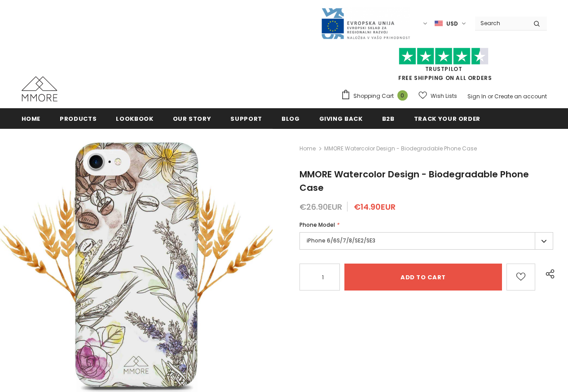 Image resolution: width=568 pixels, height=392 pixels. Describe the element at coordinates (341, 118) in the screenshot. I see `a: Giving back` at that location.